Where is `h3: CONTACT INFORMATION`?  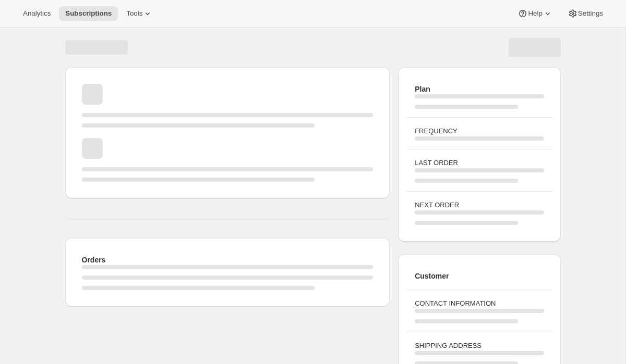 h3: CONTACT INFORMATION is located at coordinates (479, 303).